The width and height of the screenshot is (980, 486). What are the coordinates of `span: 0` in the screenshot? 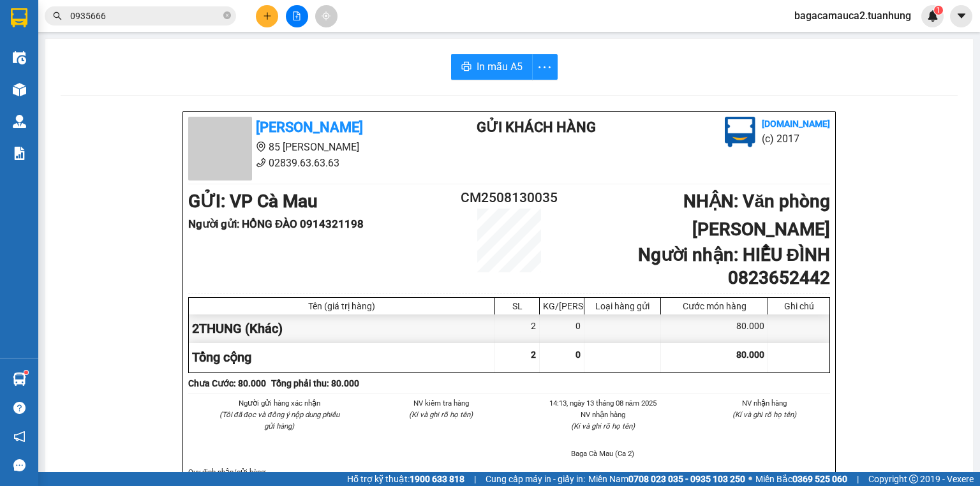 It's located at (578, 354).